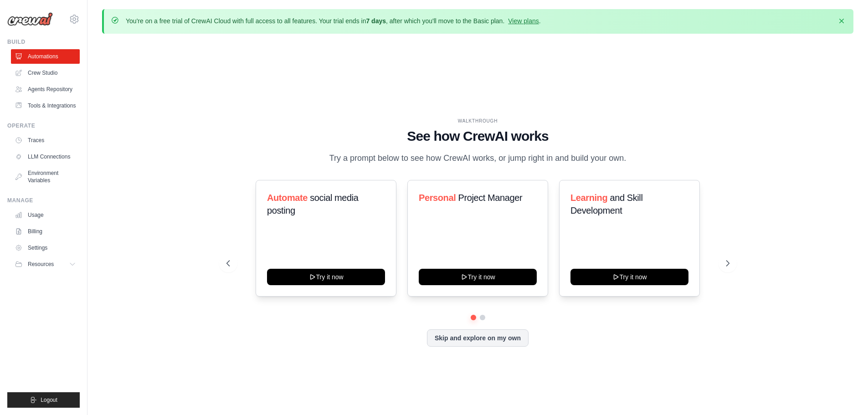 This screenshot has height=415, width=868. What do you see at coordinates (30, 19) in the screenshot?
I see `img: Logo` at bounding box center [30, 19].